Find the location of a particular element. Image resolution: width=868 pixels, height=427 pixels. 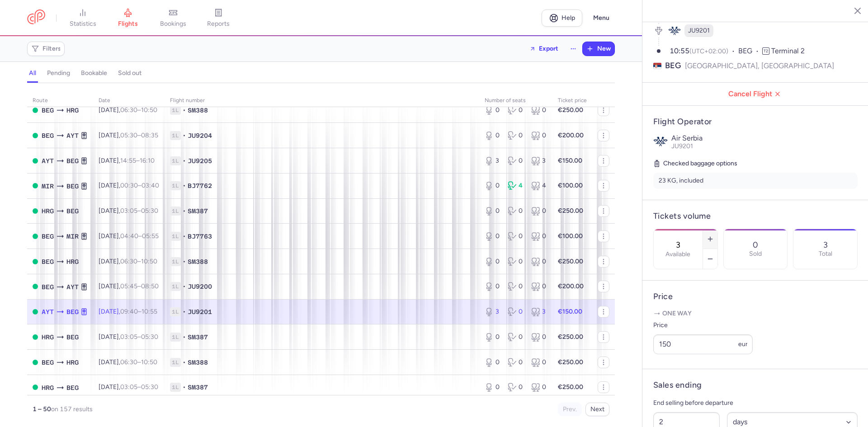

time: 16:10 is located at coordinates (147, 161).